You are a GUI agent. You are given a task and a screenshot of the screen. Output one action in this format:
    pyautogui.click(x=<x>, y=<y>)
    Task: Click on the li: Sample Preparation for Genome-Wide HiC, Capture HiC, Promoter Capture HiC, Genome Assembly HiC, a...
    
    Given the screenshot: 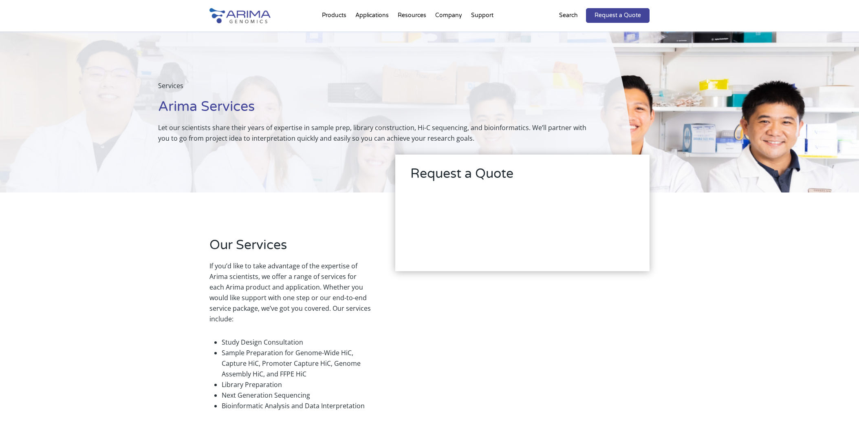 What is the action you would take?
    pyautogui.click(x=296, y=363)
    